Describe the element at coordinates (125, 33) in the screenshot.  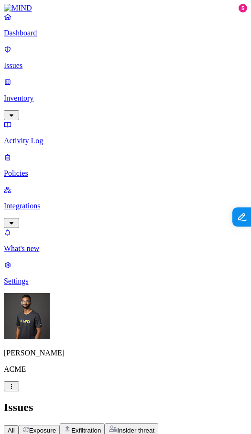
I see `p: Dashboard` at that location.